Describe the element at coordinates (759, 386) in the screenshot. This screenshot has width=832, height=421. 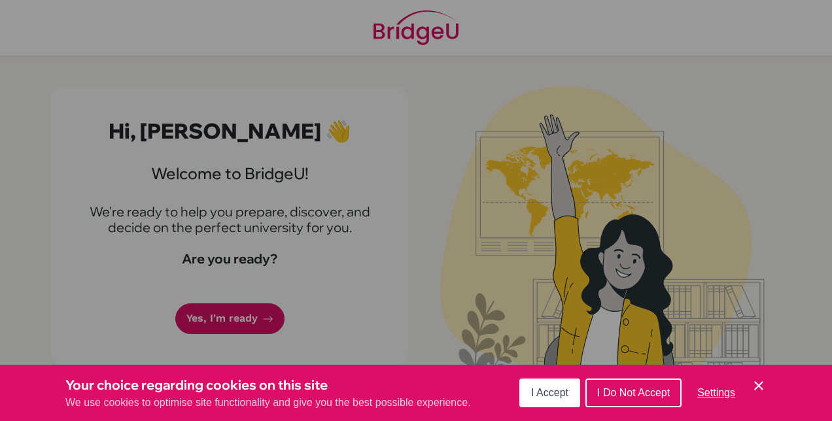
I see `button: Save and close` at that location.